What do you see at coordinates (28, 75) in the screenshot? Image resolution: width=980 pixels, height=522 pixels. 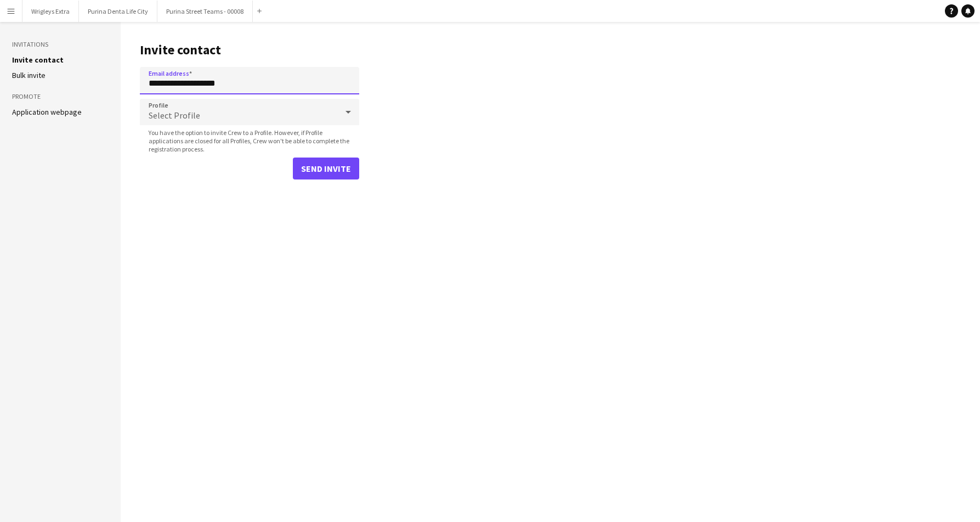 I see `a: Bulk invite` at bounding box center [28, 75].